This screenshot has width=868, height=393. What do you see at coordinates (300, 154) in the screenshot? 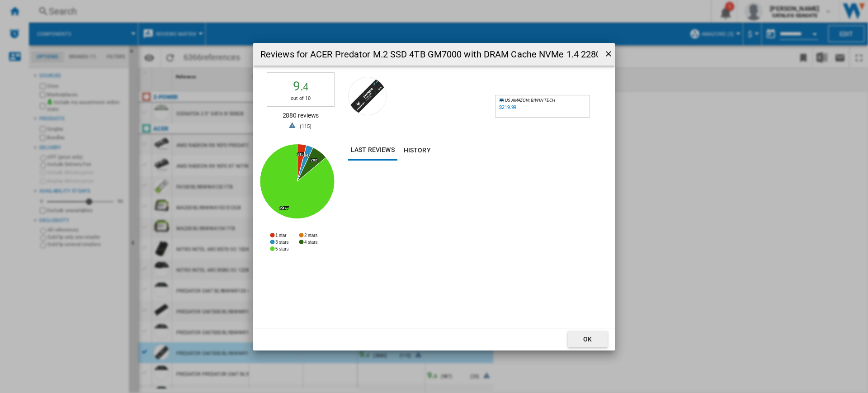
I see `tspan: 115` at bounding box center [300, 154].